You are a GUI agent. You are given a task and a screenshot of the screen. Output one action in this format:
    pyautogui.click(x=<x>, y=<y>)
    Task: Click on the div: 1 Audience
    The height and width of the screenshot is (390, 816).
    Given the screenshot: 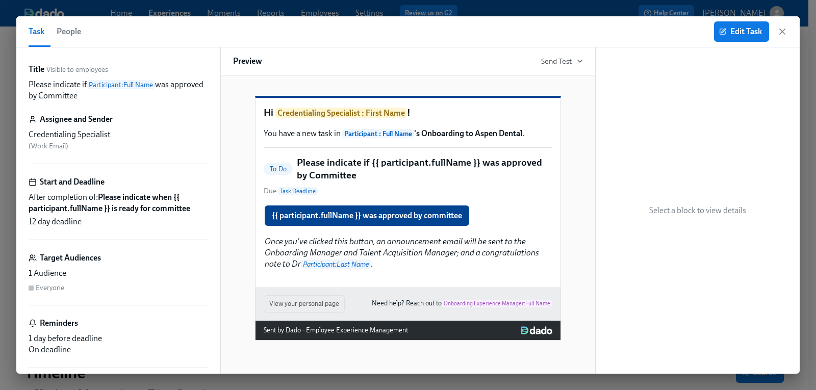 What is the action you would take?
    pyautogui.click(x=118, y=273)
    